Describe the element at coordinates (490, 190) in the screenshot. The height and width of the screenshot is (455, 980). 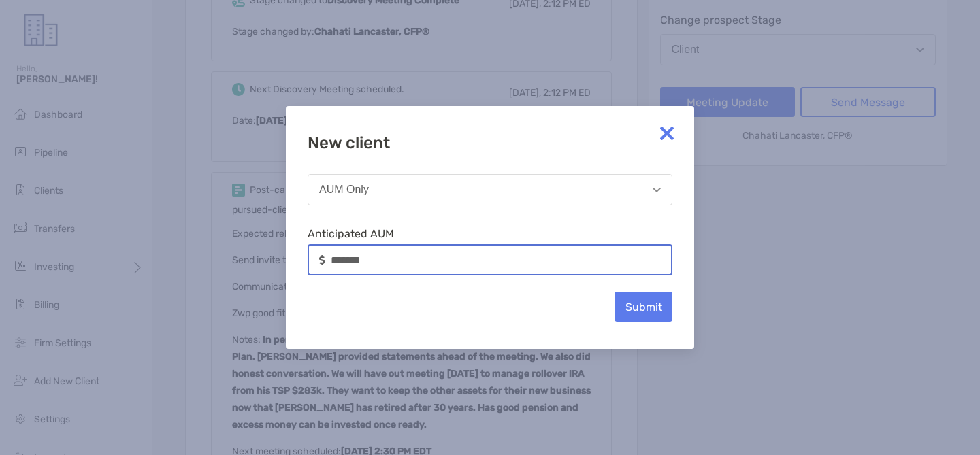
I see `button: AUM Only` at that location.